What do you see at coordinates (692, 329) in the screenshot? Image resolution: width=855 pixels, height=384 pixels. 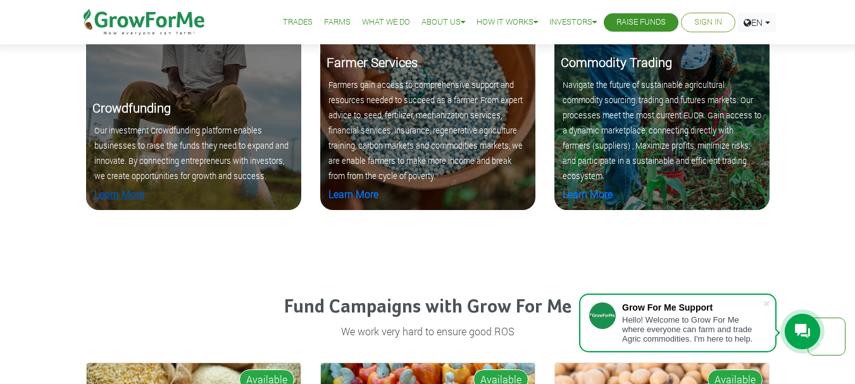 I see `div: Hello! Welcome to Grow For Me where everyone can farm and trade Agric commodities. I'm here to help.` at bounding box center [692, 329].